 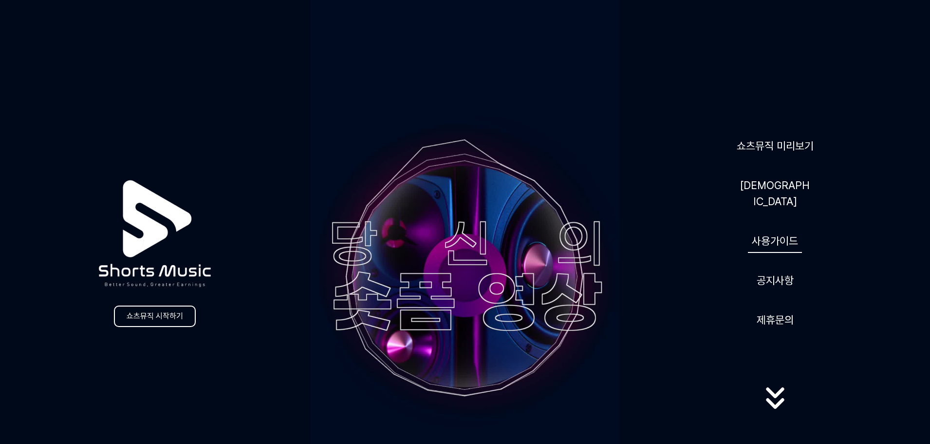 What do you see at coordinates (775, 241) in the screenshot?
I see `a: 사용가이드` at bounding box center [775, 241].